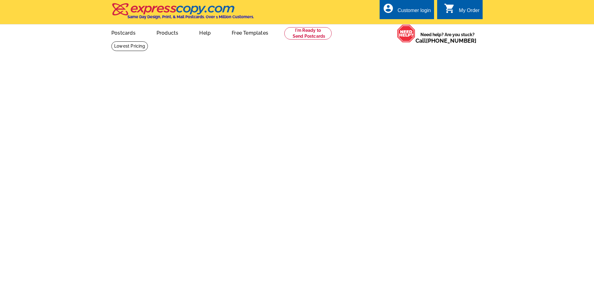 The width and height of the screenshot is (594, 284). Describe the element at coordinates (205, 32) in the screenshot. I see `a: Help` at that location.